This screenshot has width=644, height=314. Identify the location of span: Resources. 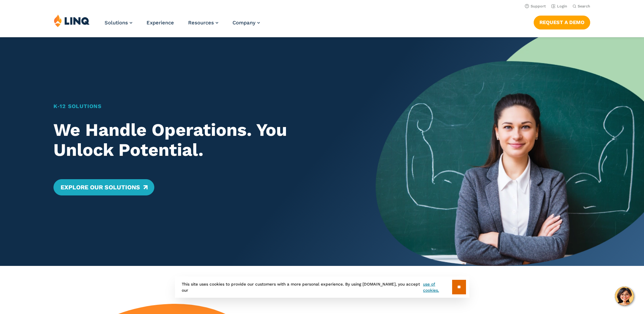
(201, 23).